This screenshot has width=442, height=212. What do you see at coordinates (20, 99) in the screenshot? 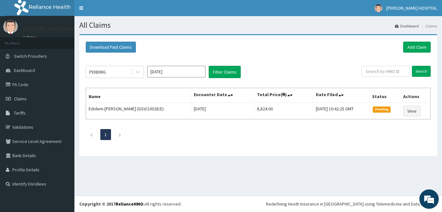
I see `span: Claims` at bounding box center [20, 99].